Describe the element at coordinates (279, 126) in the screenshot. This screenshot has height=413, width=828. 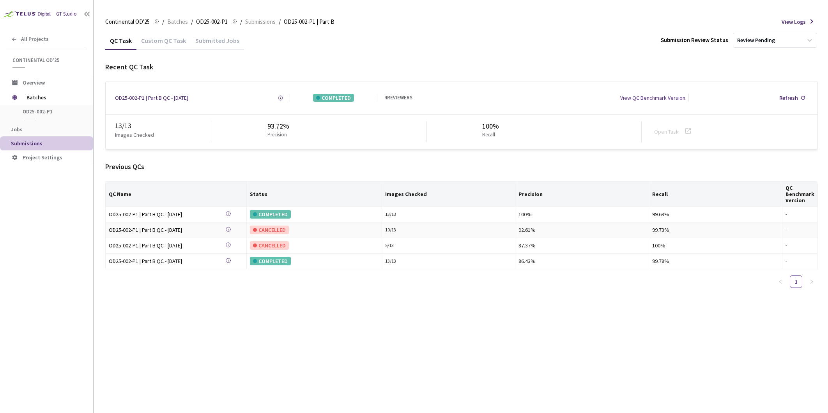
I see `div: 93.72%` at that location.